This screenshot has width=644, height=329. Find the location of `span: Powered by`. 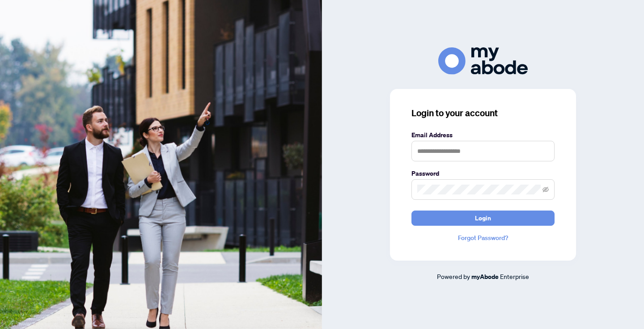

span: Powered by is located at coordinates (454, 276).